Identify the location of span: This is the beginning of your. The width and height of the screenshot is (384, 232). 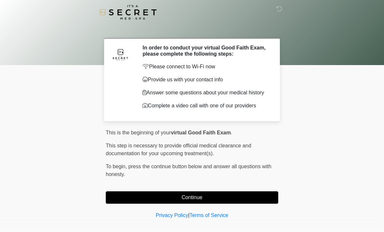
(138, 132).